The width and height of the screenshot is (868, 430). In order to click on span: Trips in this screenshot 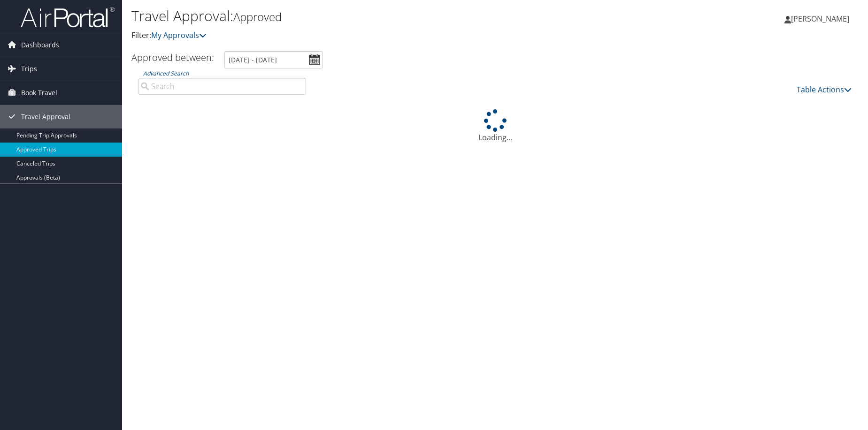, I will do `click(29, 69)`.